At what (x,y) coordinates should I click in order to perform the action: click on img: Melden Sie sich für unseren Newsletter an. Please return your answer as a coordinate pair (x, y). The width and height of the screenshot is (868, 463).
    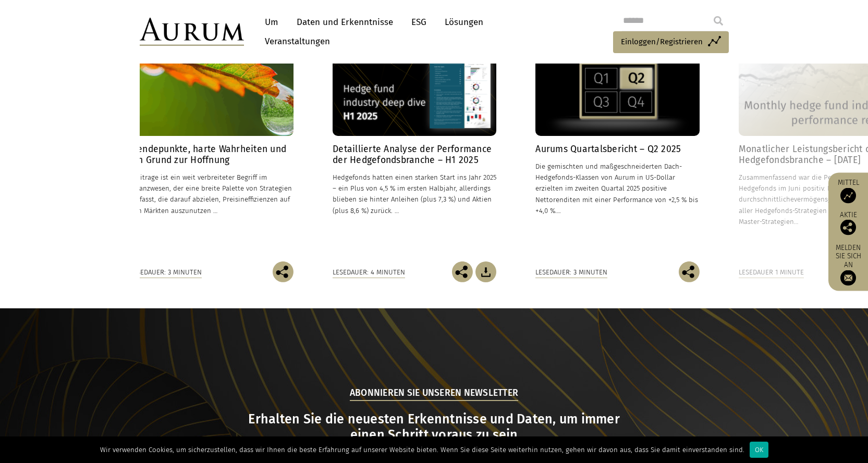
    Looking at the image, I should click on (849, 278).